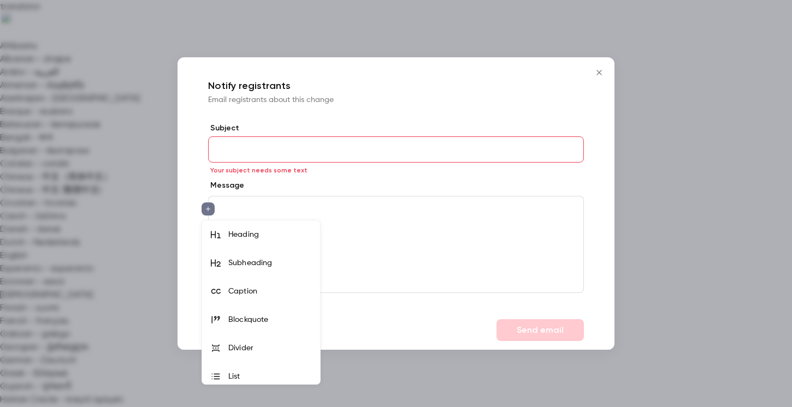  I want to click on div: Heading, so click(270, 235).